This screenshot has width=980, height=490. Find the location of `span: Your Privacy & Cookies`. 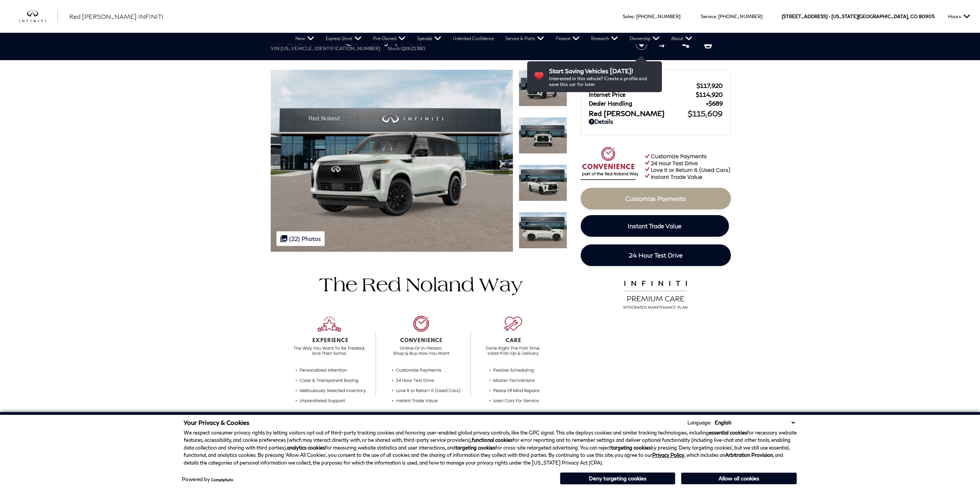

span: Your Privacy & Cookies is located at coordinates (216, 422).